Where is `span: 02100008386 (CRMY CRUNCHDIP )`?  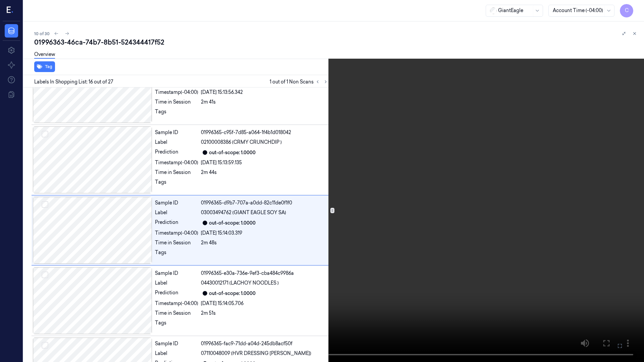 span: 02100008386 (CRMY CRUNCHDIP ) is located at coordinates (241, 142).